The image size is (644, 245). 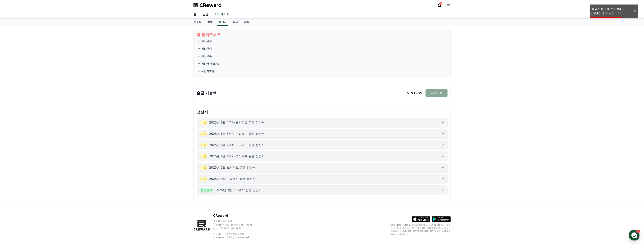 What do you see at coordinates (322, 56) in the screenshot?
I see `button: 정산보류` at bounding box center [322, 56].